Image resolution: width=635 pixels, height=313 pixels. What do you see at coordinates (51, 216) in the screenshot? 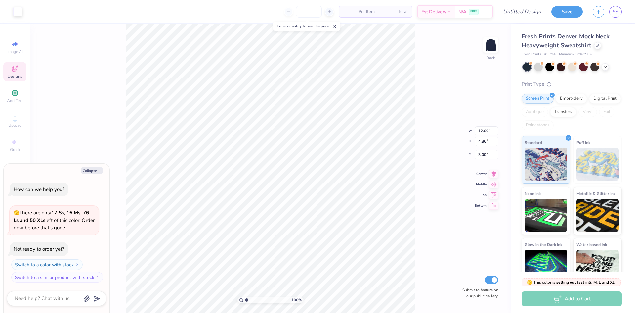
I see `strong: 17 Ss, 16 Ms, 76 Ls and 50 XLs` at bounding box center [51, 216].